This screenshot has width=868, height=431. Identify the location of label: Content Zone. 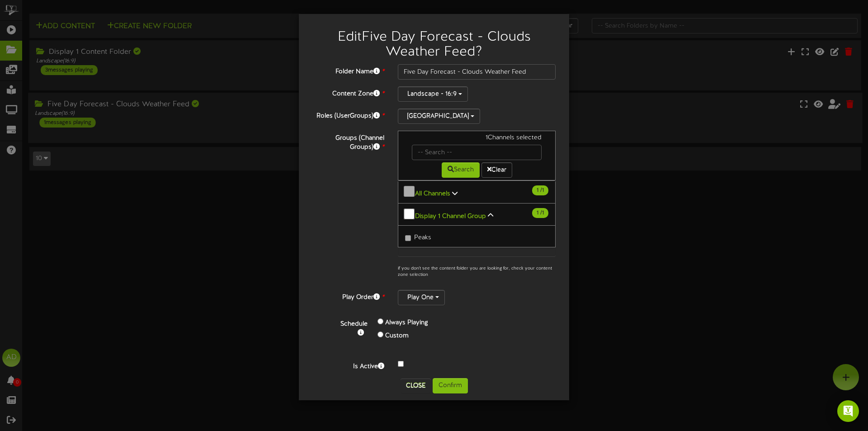
(348, 92).